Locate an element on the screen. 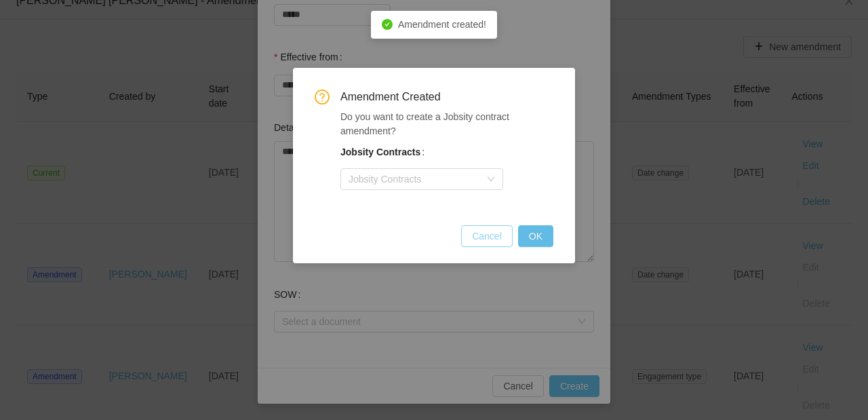  button: Cancel is located at coordinates (486, 236).